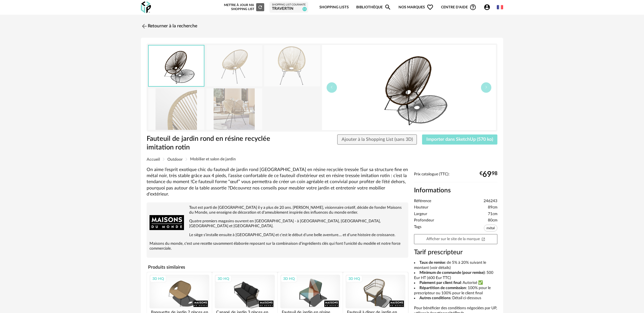 This screenshot has width=644, height=313. What do you see at coordinates (175, 160) in the screenshot?
I see `span: Outdoor` at bounding box center [175, 160].